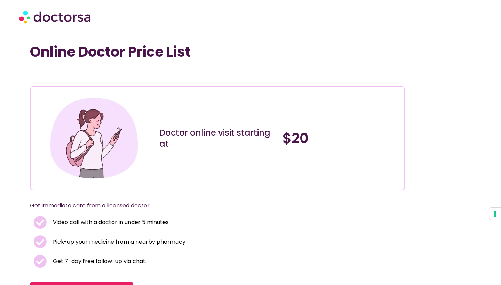 This screenshot has height=285, width=501. Describe the element at coordinates (99, 262) in the screenshot. I see `span: Get 7-day free follow-up via chat.` at that location.